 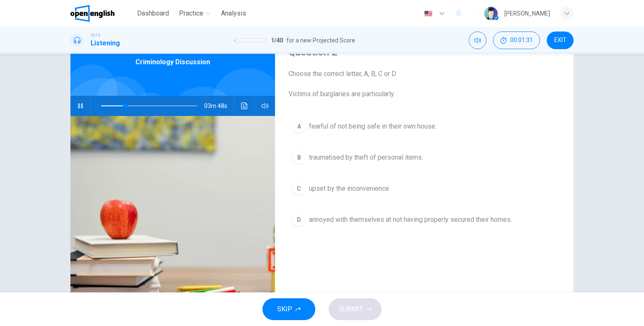 I want to click on span: 00:01:31, so click(x=521, y=40).